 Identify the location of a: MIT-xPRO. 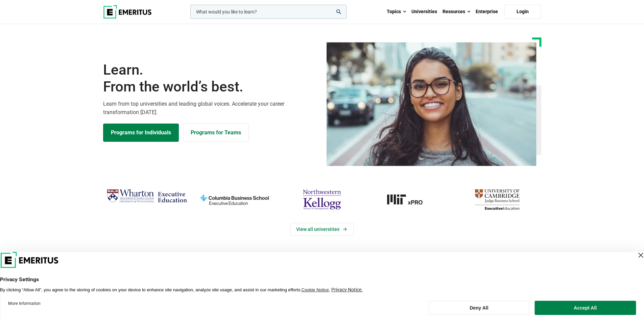
(409, 200).